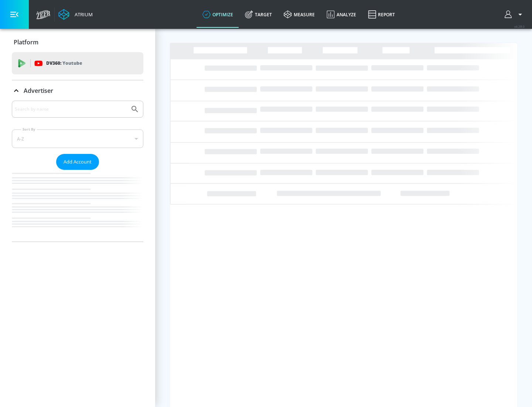 This screenshot has width=532, height=407. Describe the element at coordinates (26, 42) in the screenshot. I see `p: Platform` at that location.